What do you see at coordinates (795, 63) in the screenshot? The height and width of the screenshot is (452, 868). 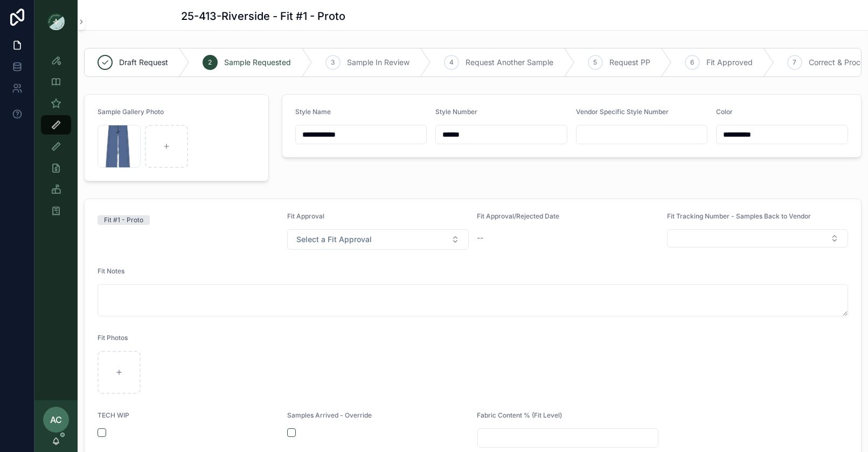 I see `span: 7` at bounding box center [795, 63].